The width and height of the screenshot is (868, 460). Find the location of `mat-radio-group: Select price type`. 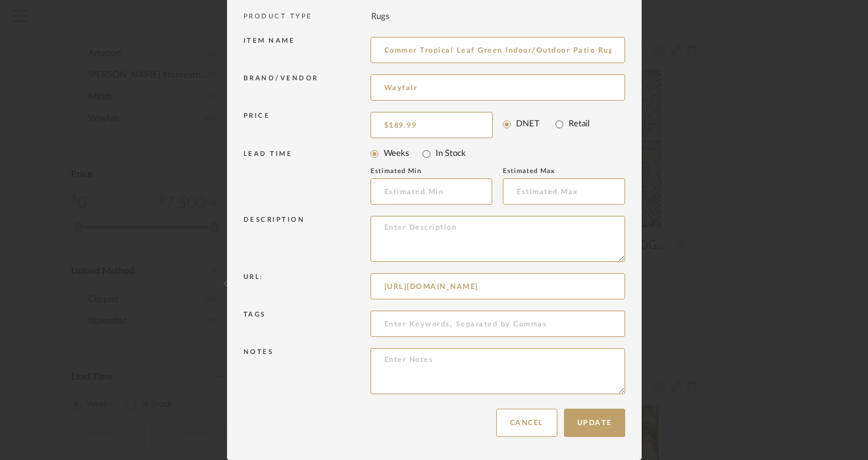

mat-radio-group: Select price type is located at coordinates (564, 125).